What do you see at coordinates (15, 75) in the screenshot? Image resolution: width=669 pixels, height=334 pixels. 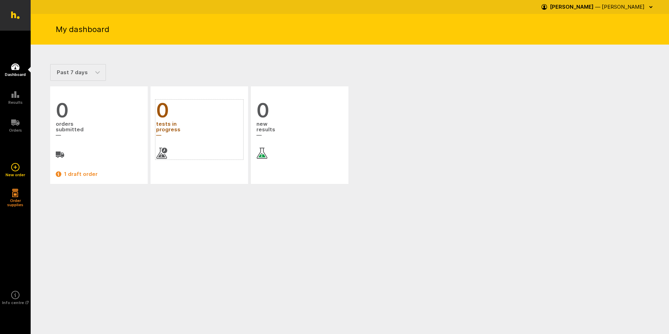 I see `h5: Dashboard` at bounding box center [15, 75].